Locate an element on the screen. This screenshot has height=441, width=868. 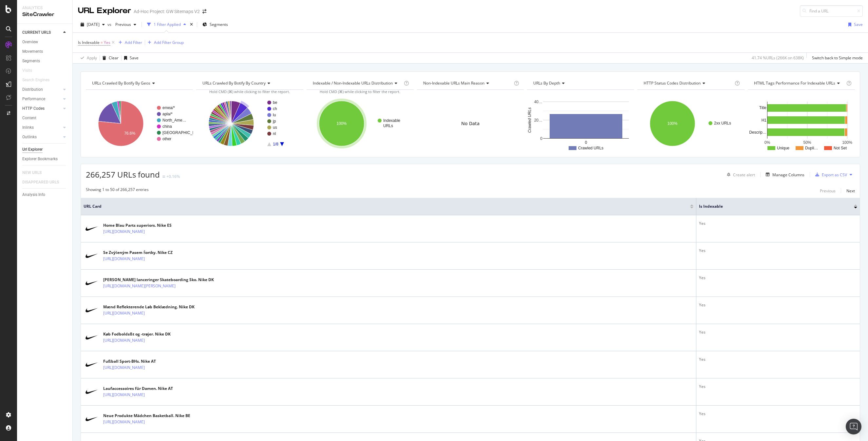
div: Mænd Reflekterende Løb Beklædning. Nike DK is located at coordinates (149, 307).